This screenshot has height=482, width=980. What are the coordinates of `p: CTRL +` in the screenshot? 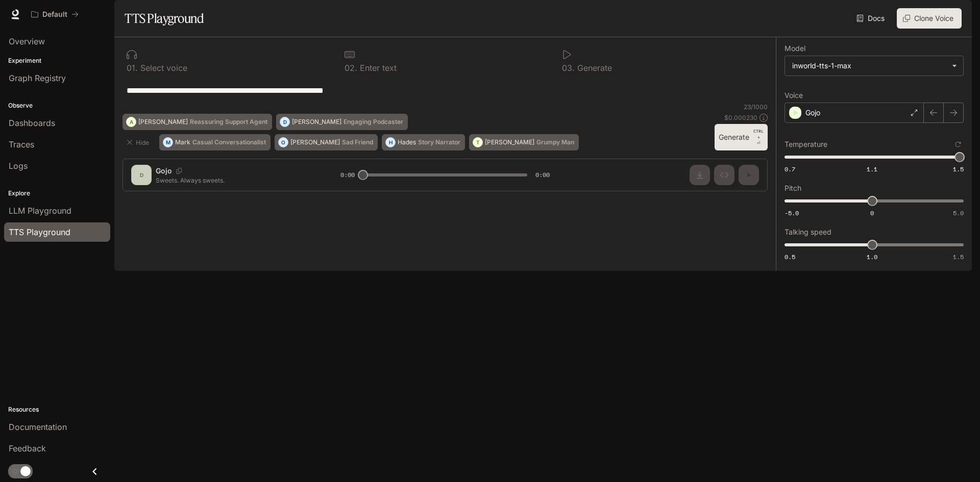 It's located at (759, 134).